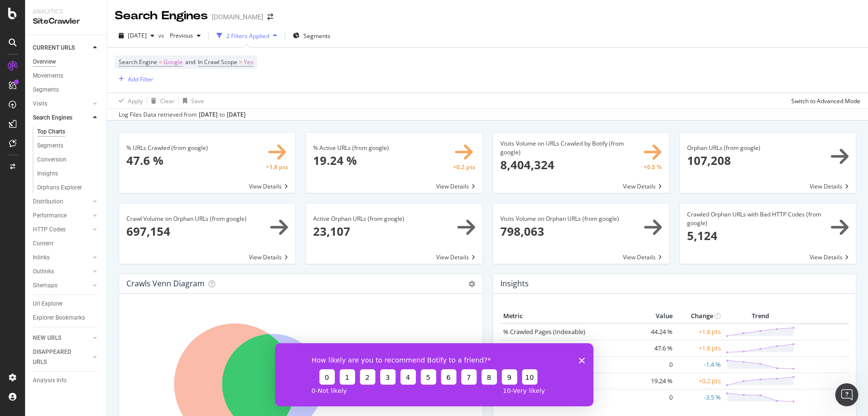  Describe the element at coordinates (48, 202) in the screenshot. I see `div: Distribution` at that location.